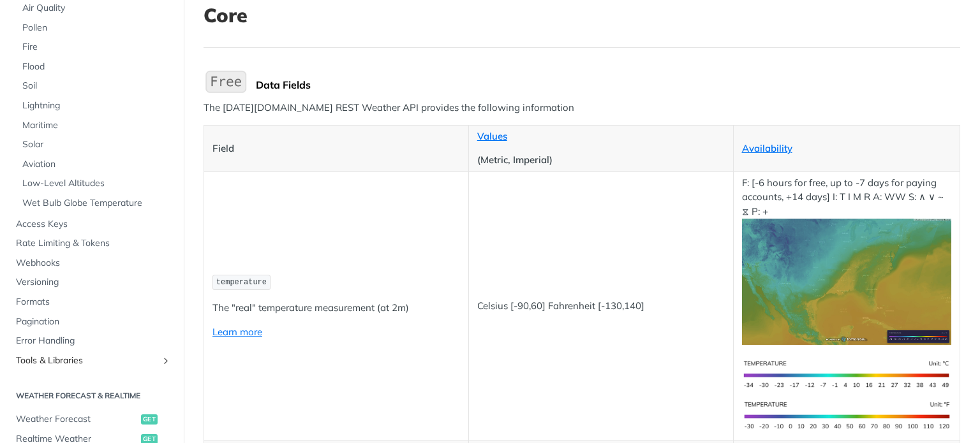 This screenshot has height=443, width=980. What do you see at coordinates (96, 125) in the screenshot?
I see `span: Maritime` at bounding box center [96, 125].